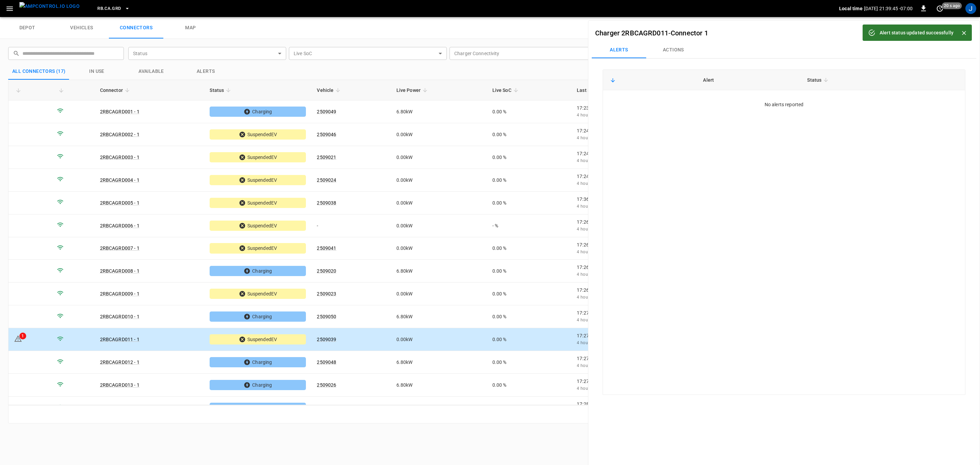 The height and width of the screenshot is (465, 980). I want to click on span: RB.CA.GRD, so click(108, 9).